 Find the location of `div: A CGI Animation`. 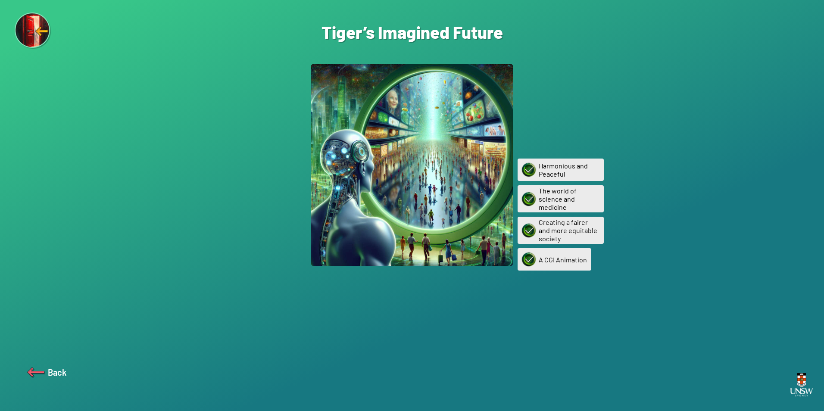

div: A CGI Animation is located at coordinates (554, 259).